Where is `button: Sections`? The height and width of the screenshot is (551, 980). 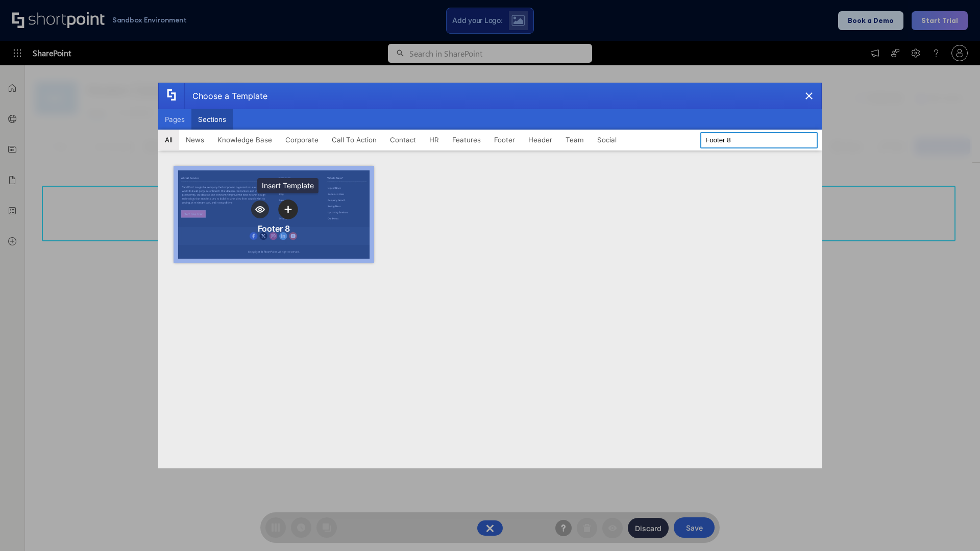 button: Sections is located at coordinates (212, 119).